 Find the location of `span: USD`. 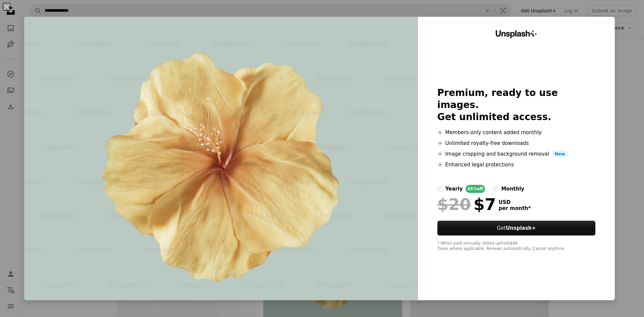

span: USD is located at coordinates (515, 202).